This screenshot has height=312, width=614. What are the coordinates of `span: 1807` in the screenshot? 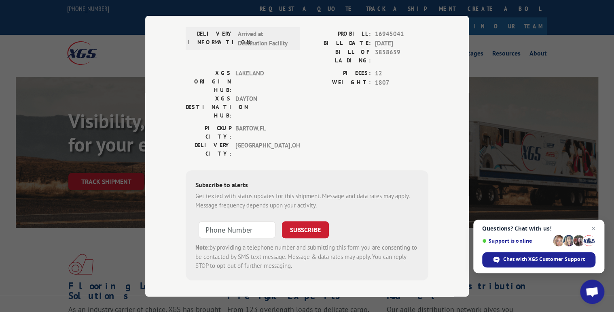 It's located at (402, 82).